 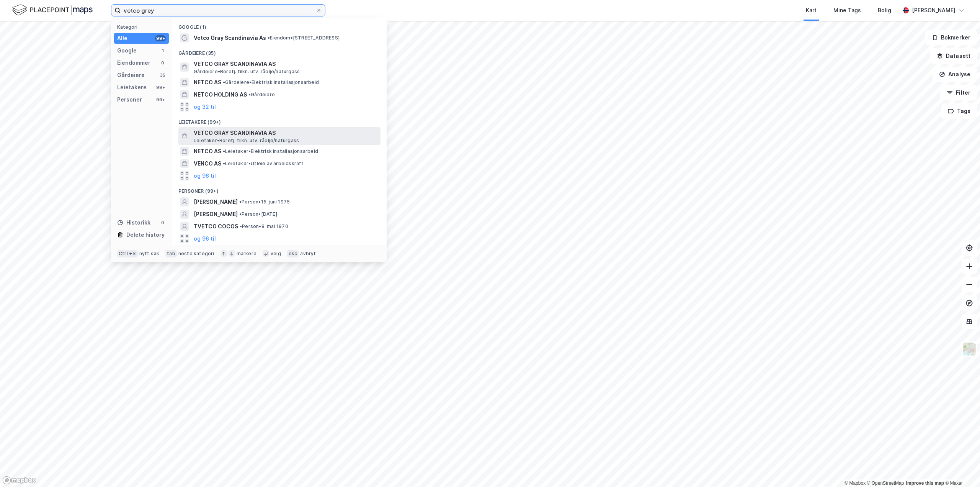 I want to click on div: tab, so click(x=171, y=253).